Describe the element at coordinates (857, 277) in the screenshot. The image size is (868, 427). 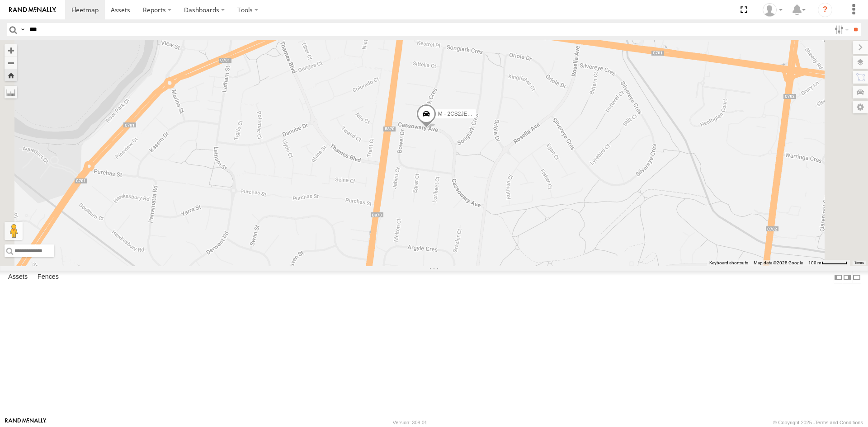
I see `label: Hide Summary Table` at that location.